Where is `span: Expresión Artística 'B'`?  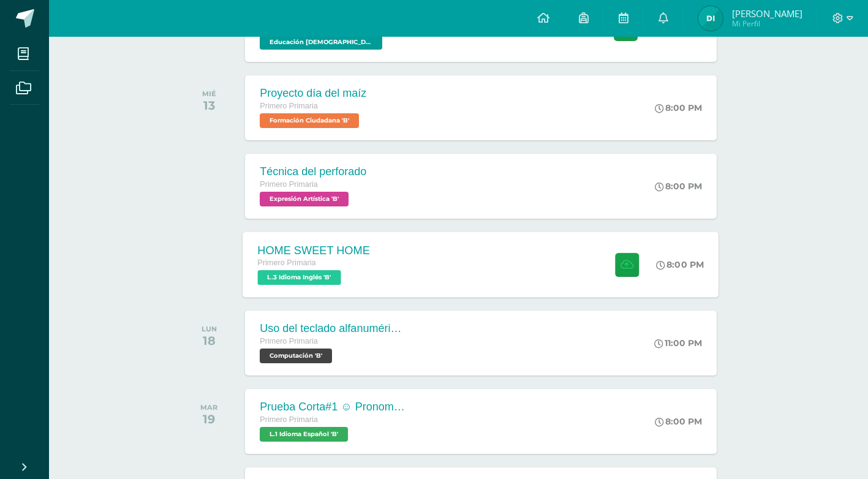
span: Expresión Artística 'B' is located at coordinates (304, 199).